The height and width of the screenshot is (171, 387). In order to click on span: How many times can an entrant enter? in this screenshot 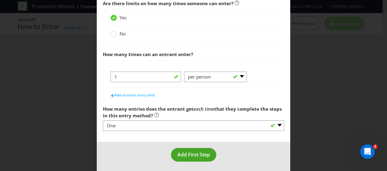, I will do `click(148, 54)`.